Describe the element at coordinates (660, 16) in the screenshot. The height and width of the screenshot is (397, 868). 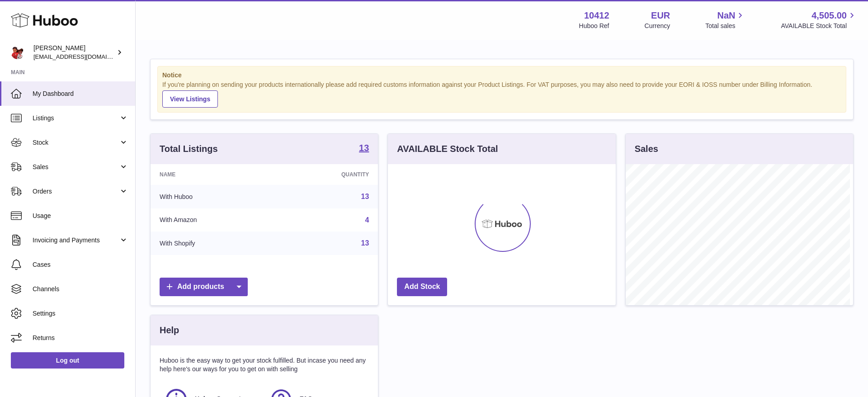
I see `strong: EUR` at that location.